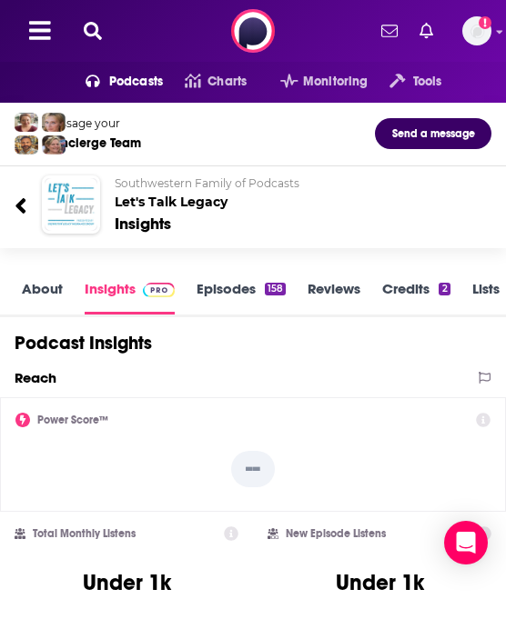 This screenshot has width=506, height=619. I want to click on span: Logged in as megcassidy, so click(476, 31).